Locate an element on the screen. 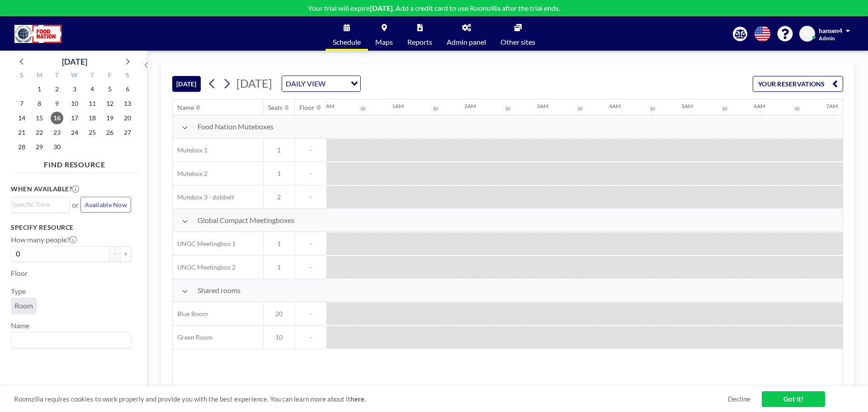 This screenshot has height=412, width=868. span: Roomzilla requires cookies to work properly and provide you with the best experience. You can lea... is located at coordinates (371, 399).